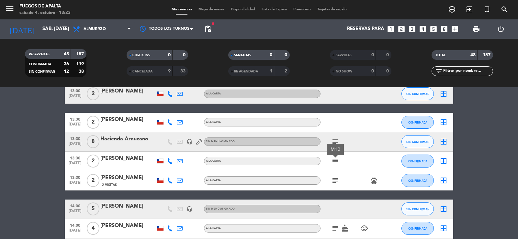 This screenshot has width=518, height=239. I want to click on strong: 33, so click(184, 71).